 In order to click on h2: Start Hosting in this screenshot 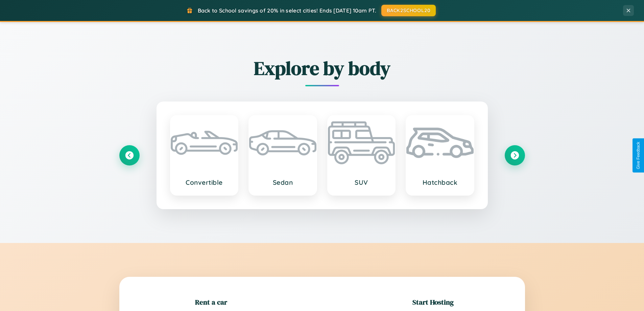, I will do `click(433, 302)`.